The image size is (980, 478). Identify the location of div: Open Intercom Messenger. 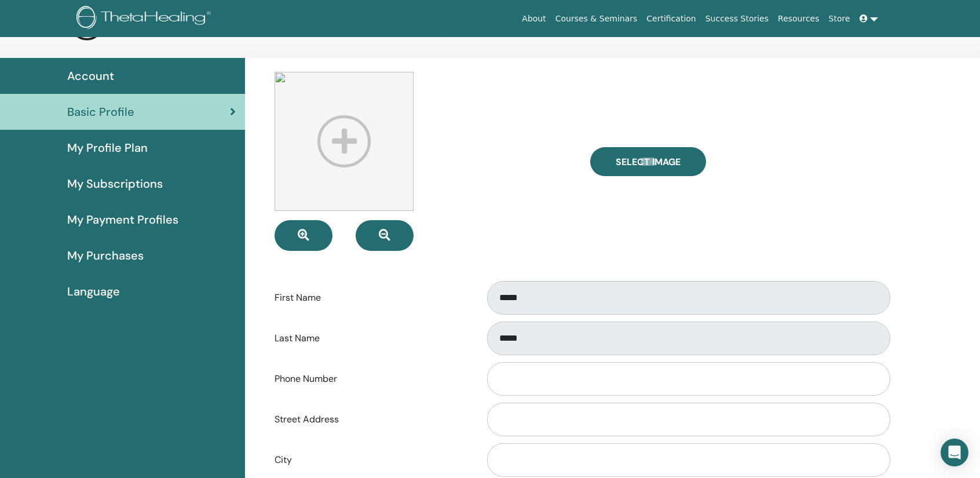
(954, 452).